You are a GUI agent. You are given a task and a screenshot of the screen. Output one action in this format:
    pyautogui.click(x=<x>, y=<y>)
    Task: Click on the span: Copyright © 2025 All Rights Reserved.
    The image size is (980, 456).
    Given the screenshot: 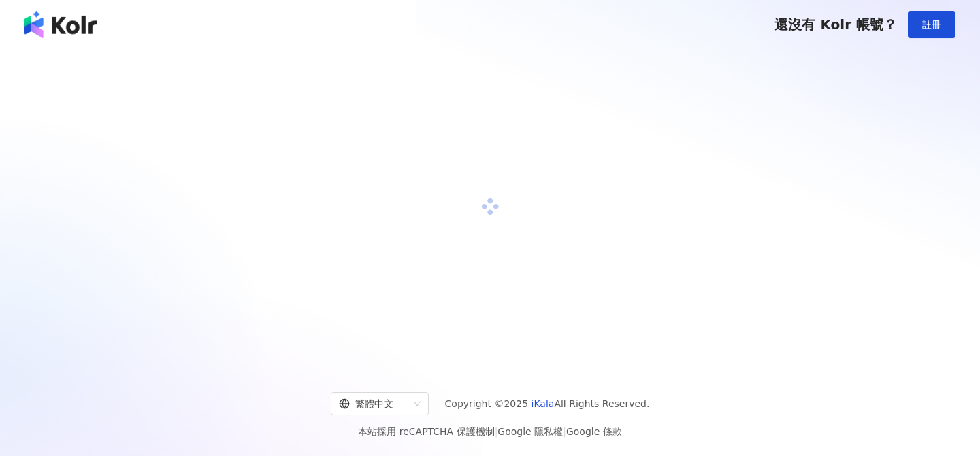 What is the action you would take?
    pyautogui.click(x=547, y=404)
    